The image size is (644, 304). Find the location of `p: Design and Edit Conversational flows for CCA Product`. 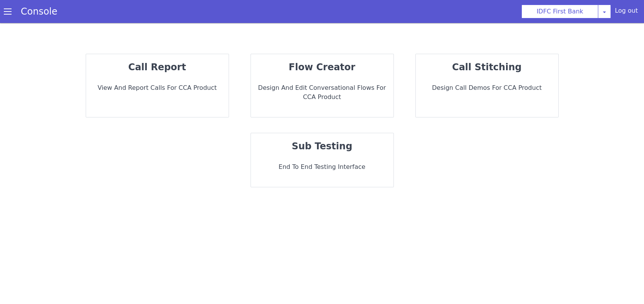

p: Design and Edit Conversational flows for CCA Product is located at coordinates (322, 93).